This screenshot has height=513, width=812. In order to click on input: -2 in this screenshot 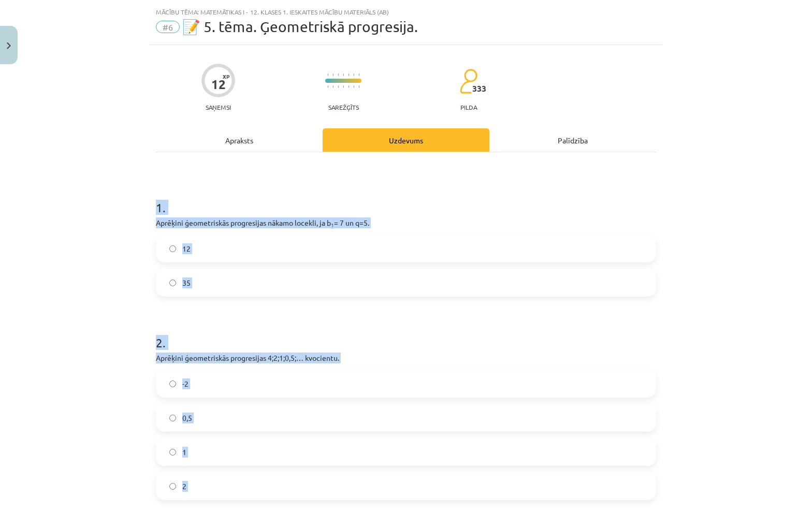, I will do `click(172, 383)`.